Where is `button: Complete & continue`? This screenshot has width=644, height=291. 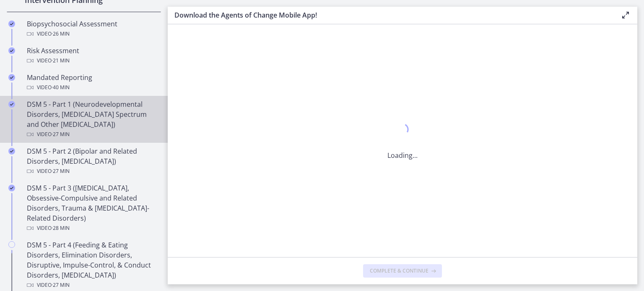
button: Complete & continue is located at coordinates (403, 271).